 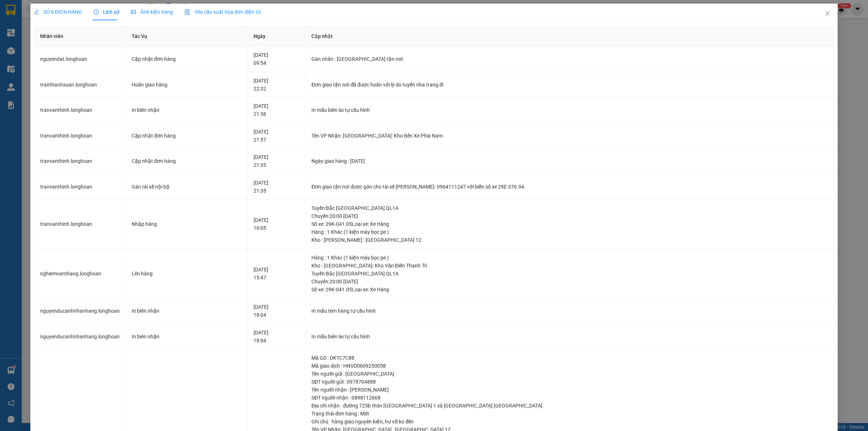 What do you see at coordinates (570, 382) in the screenshot?
I see `div: SĐT người gửi : 0978704888` at bounding box center [570, 382].